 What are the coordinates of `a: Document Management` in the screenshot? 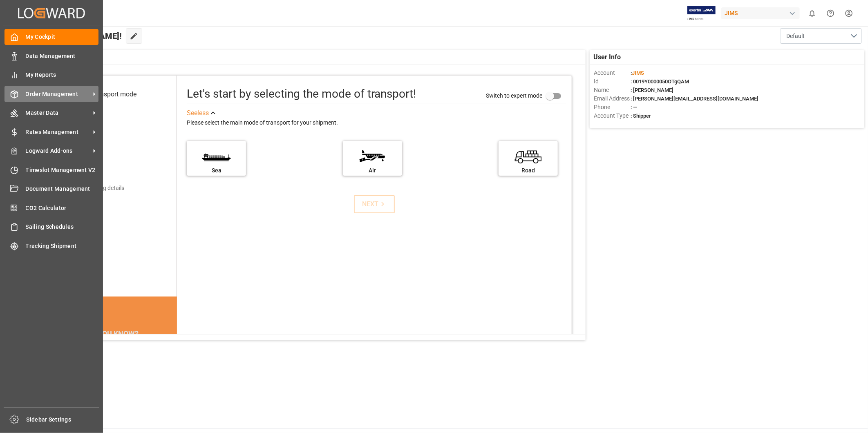 It's located at (52, 189).